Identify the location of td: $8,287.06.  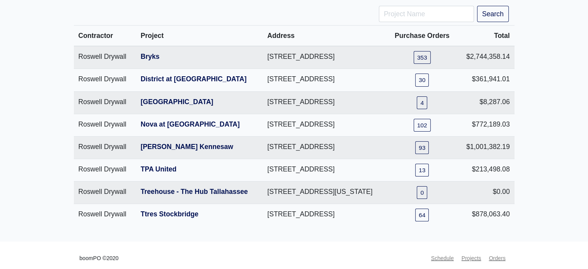
(486, 102).